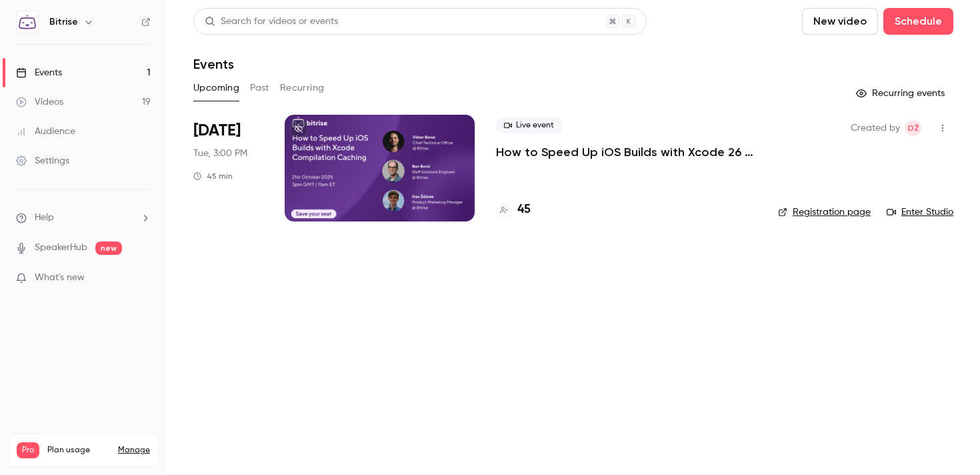  Describe the element at coordinates (228, 168) in the screenshot. I see `div: Oct 21 Tue, 3:00 PM (Europe/London)` at that location.